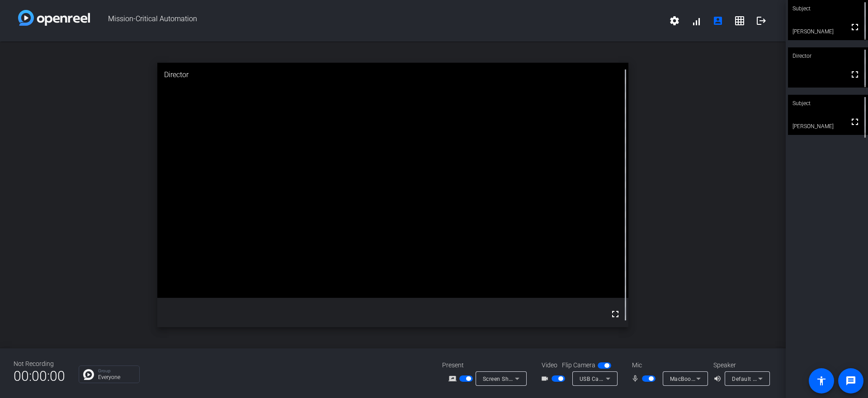 Image resolution: width=868 pixels, height=398 pixels. Describe the element at coordinates (613, 379) in the screenshot. I see `span: USB Camera (0c45:6366)` at that location.